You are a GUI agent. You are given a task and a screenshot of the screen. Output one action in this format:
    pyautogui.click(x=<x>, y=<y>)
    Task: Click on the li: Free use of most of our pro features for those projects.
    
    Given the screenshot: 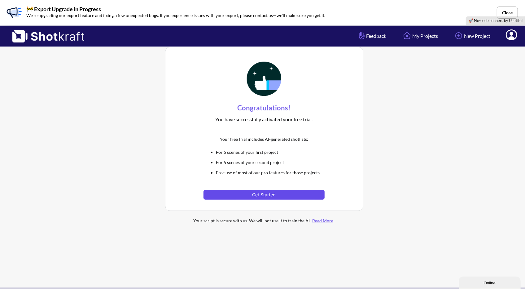 What is the action you would take?
    pyautogui.click(x=270, y=172)
    